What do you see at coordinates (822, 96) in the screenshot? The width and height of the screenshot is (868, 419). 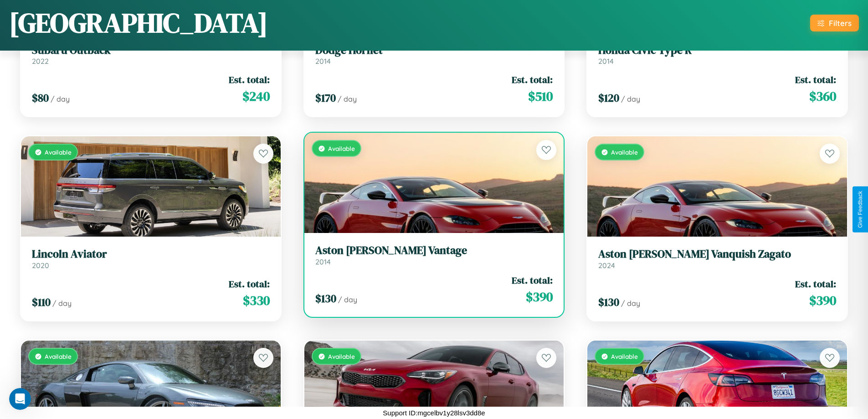 I see `span: $ 360` at bounding box center [822, 96].